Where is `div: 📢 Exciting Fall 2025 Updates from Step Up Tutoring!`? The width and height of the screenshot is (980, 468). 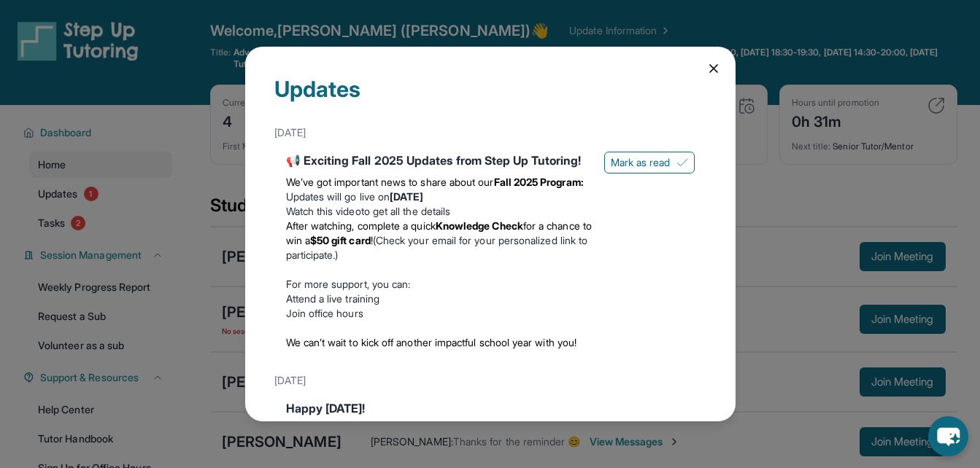 div: 📢 Exciting Fall 2025 Updates from Step Up Tutoring! is located at coordinates (439, 160).